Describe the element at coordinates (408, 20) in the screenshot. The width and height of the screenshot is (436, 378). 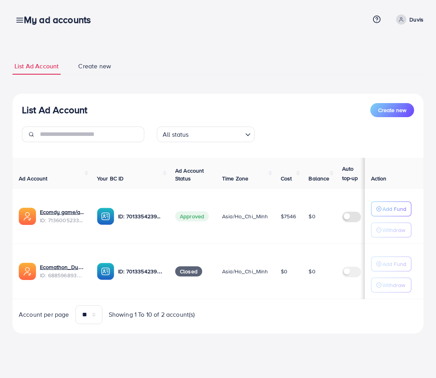
I see `a: Duvis` at that location.